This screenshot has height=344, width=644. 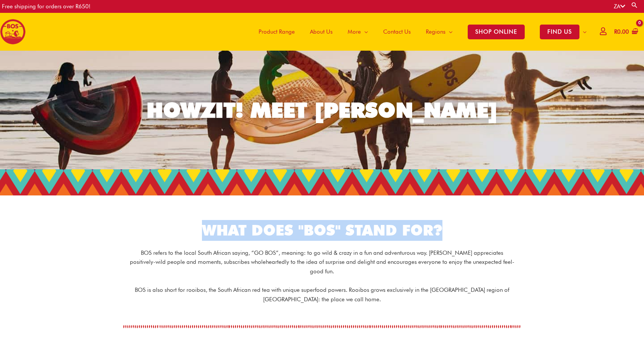 I want to click on a: SHOP ONLINE, so click(x=496, y=32).